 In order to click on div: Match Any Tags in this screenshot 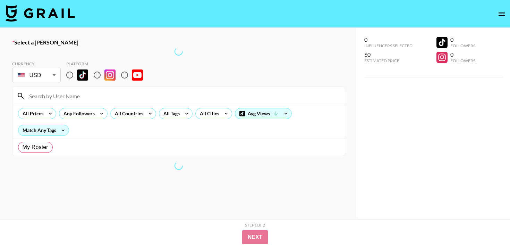, I will do `click(43, 130)`.